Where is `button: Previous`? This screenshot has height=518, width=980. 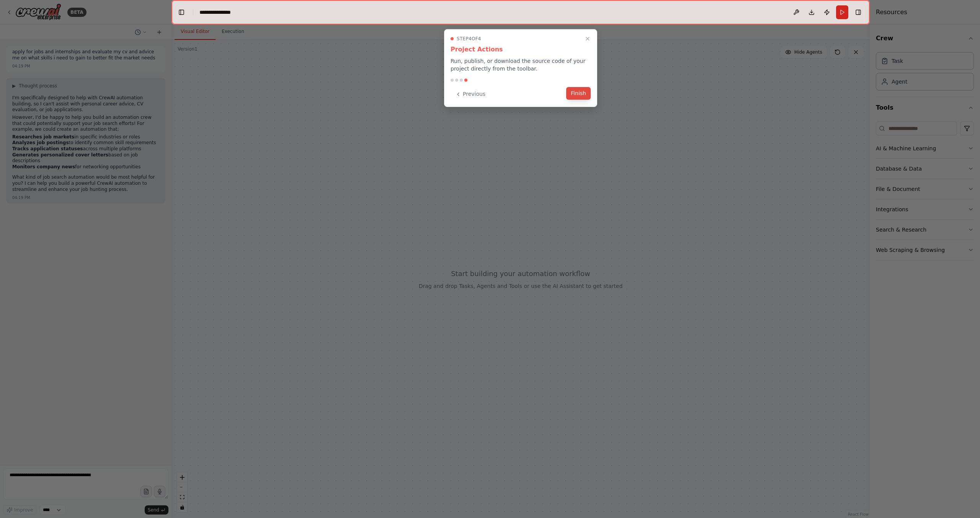
button: Previous is located at coordinates (470, 94).